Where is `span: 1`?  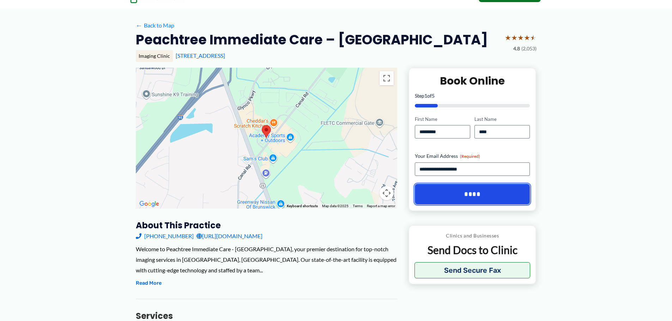
span: 1 is located at coordinates (426, 96).